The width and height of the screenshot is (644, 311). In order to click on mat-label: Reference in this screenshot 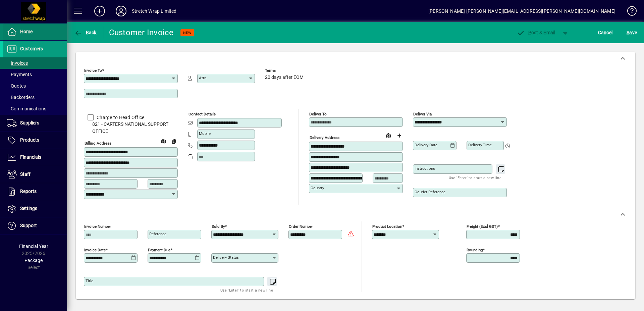, I will do `click(158, 234)`.